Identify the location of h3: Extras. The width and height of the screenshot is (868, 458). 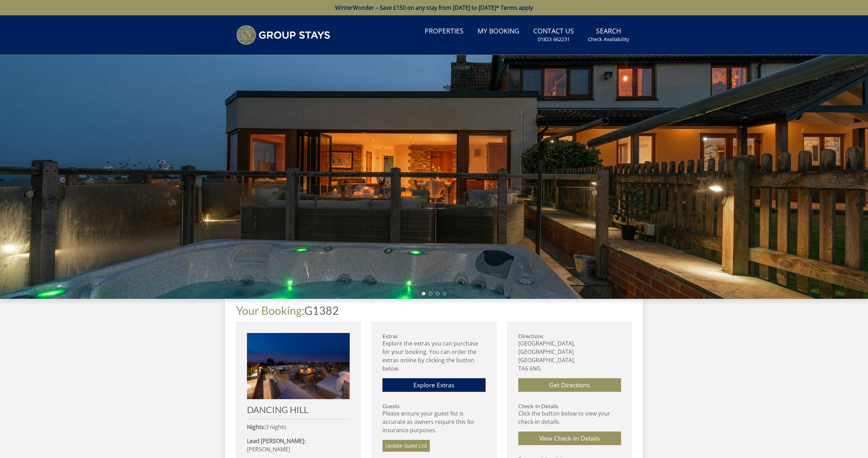
(434, 336).